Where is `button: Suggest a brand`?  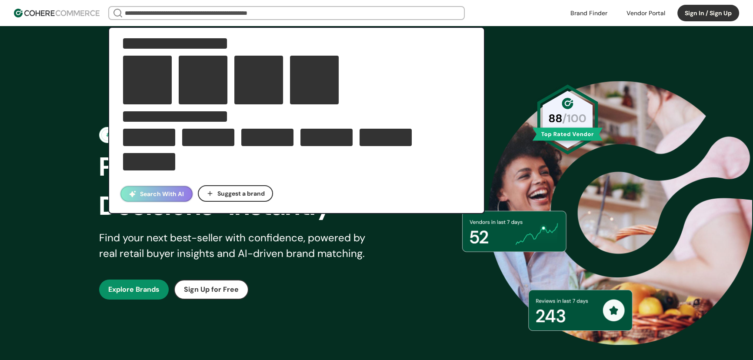
button: Suggest a brand is located at coordinates (235, 194).